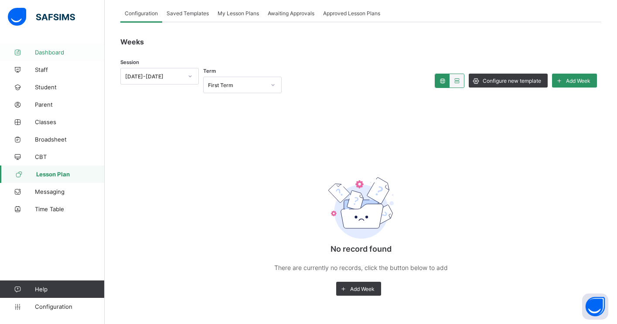 The height and width of the screenshot is (324, 617). Describe the element at coordinates (129, 62) in the screenshot. I see `span: Session` at that location.